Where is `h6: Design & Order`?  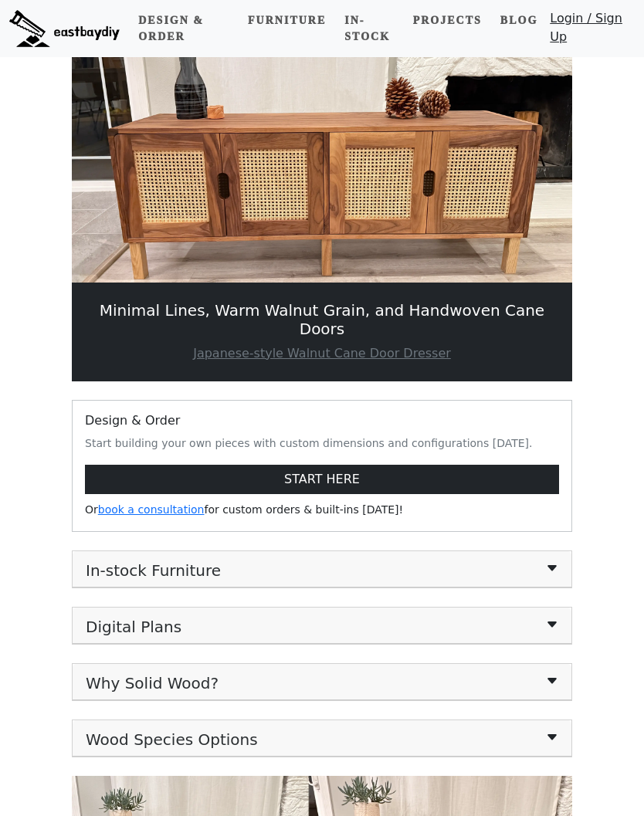 h6: Design & Order is located at coordinates (322, 420).